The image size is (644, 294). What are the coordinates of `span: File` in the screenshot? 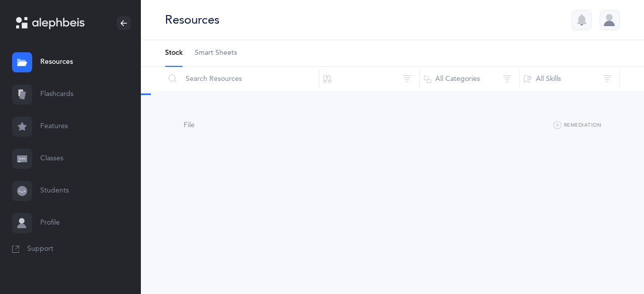 It's located at (189, 125).